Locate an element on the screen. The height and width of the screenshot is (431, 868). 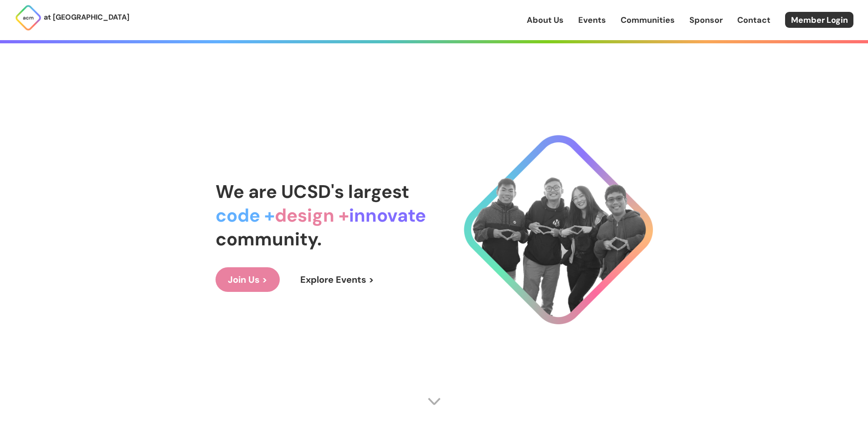
img: ACM Logo is located at coordinates (29, 18).